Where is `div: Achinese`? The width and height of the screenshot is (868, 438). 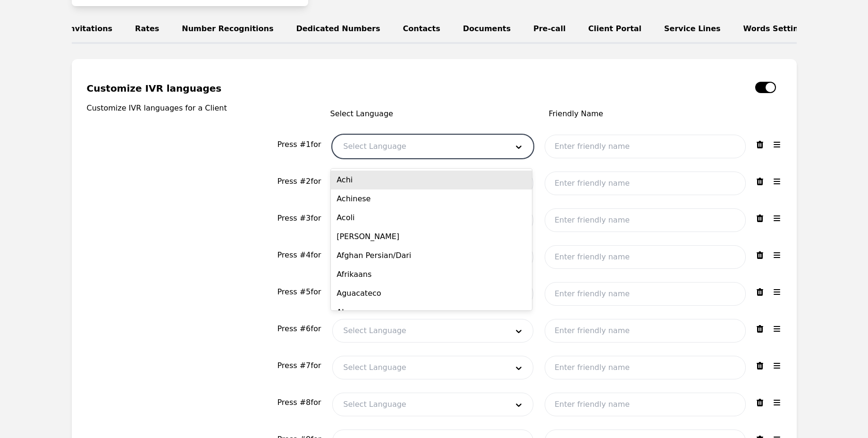
div: Achinese is located at coordinates (431, 198).